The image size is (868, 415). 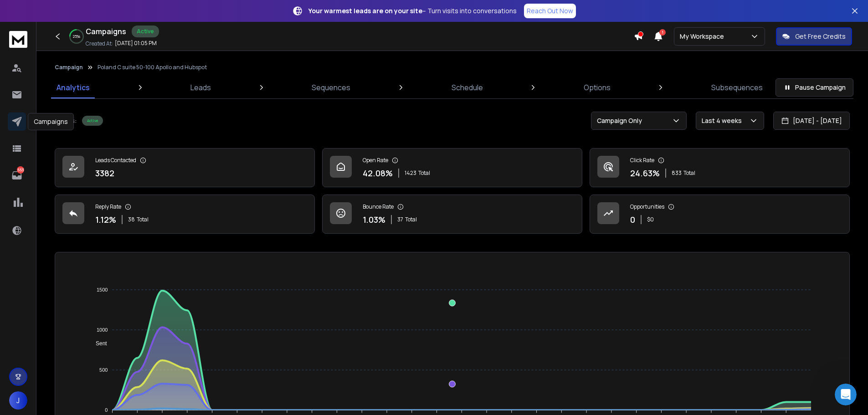 What do you see at coordinates (651, 220) in the screenshot?
I see `p: $ 0` at bounding box center [651, 220].